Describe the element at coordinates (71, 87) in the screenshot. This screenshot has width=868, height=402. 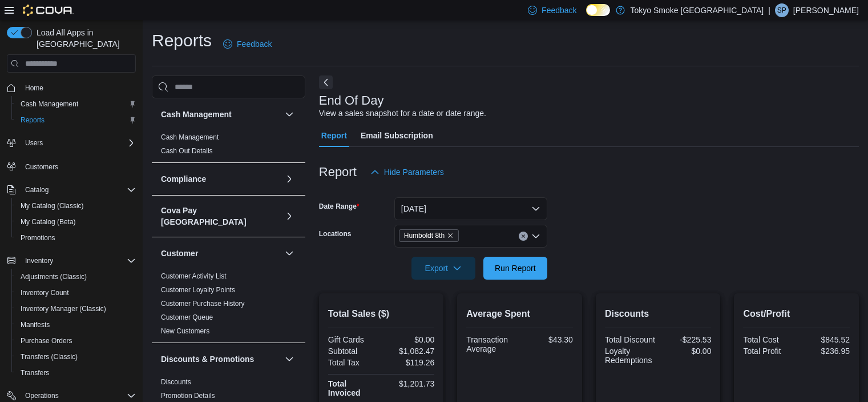
I see `button: Home` at that location.